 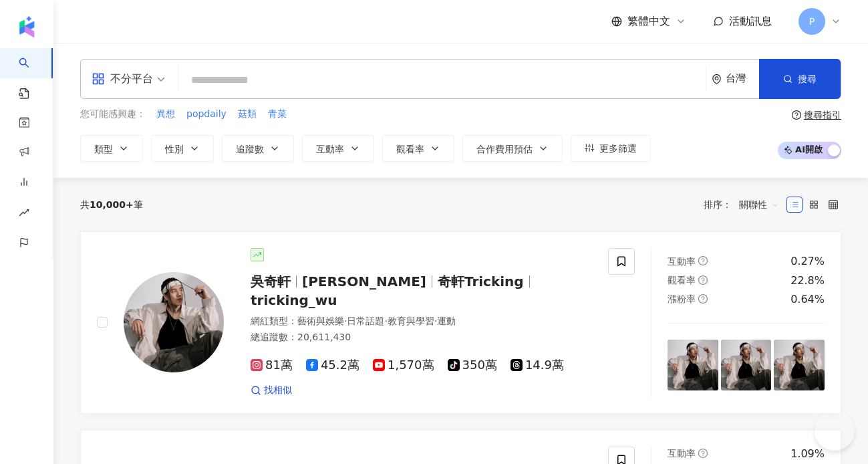 What do you see at coordinates (99, 79) in the screenshot?
I see `span: appstore` at bounding box center [99, 79].